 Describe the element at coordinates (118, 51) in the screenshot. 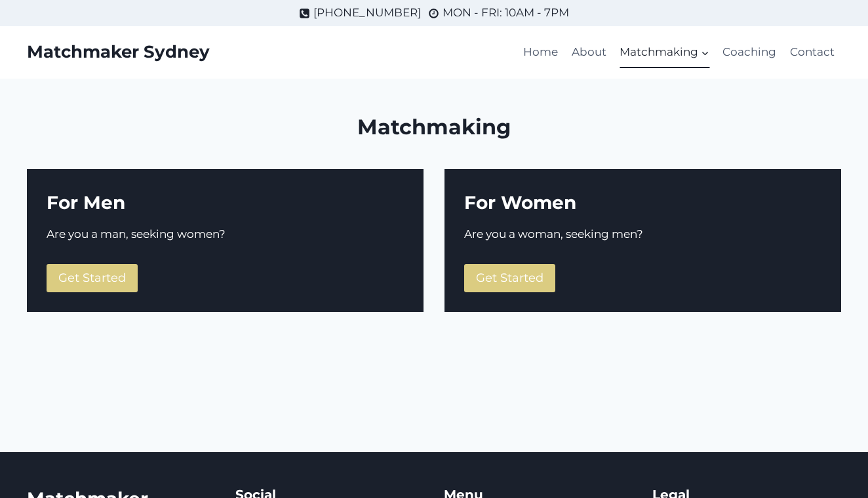

I see `a: Matchmaker Sydney` at that location.